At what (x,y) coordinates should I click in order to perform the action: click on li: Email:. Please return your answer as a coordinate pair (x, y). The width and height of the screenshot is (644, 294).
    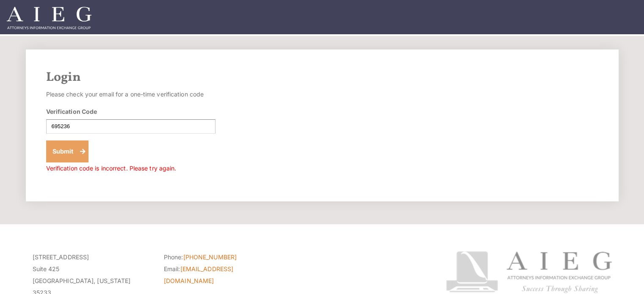
    Looking at the image, I should click on (223, 275).